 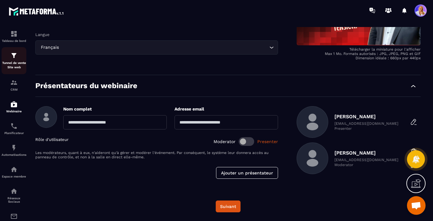 What do you see at coordinates (115, 109) in the screenshot?
I see `p: Nom complet` at bounding box center [115, 109].